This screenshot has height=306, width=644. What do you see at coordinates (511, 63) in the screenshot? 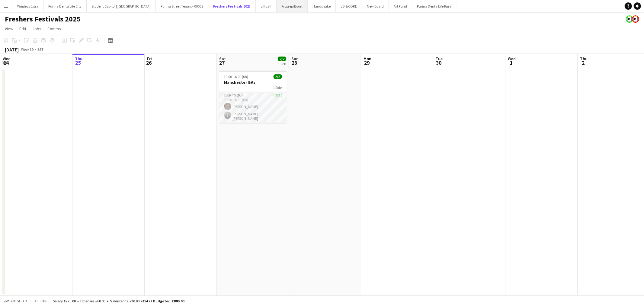
I see `span: 1` at bounding box center [511, 63].